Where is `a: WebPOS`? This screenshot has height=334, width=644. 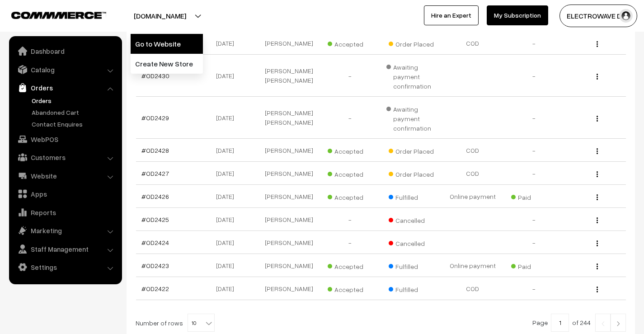 a: WebPOS is located at coordinates (65, 139).